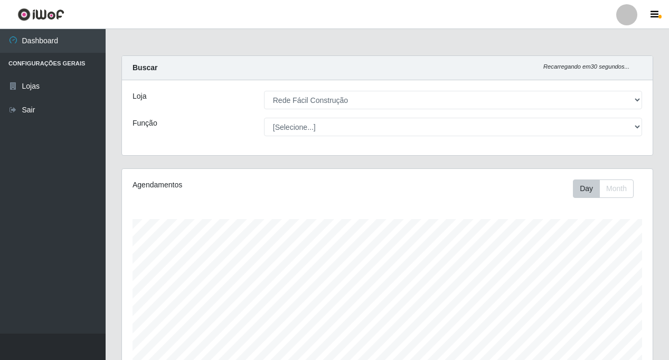  I want to click on i: Recarregando em 30 segundos..., so click(586, 67).